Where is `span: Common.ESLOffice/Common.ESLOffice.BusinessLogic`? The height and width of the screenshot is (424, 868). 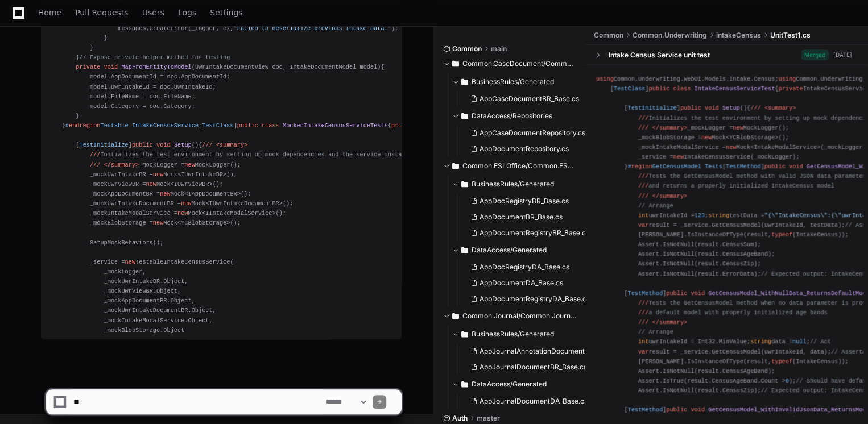 span: Common.ESLOffice/Common.ESLOffice.BusinessLogic is located at coordinates (519, 166).